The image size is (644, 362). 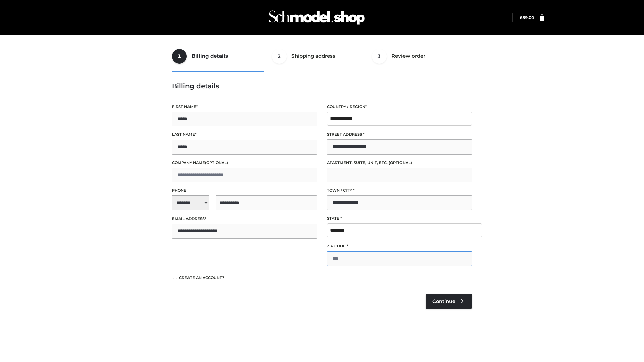 I want to click on bdi: 89.00, so click(x=527, y=18).